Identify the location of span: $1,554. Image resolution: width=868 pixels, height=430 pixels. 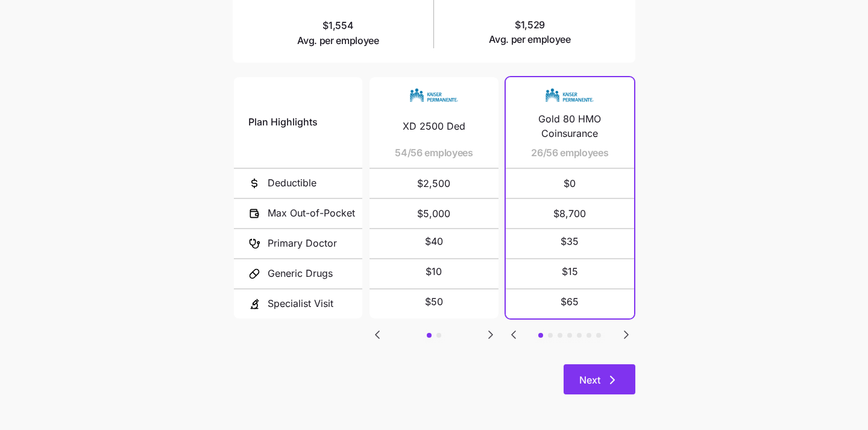
(338, 33).